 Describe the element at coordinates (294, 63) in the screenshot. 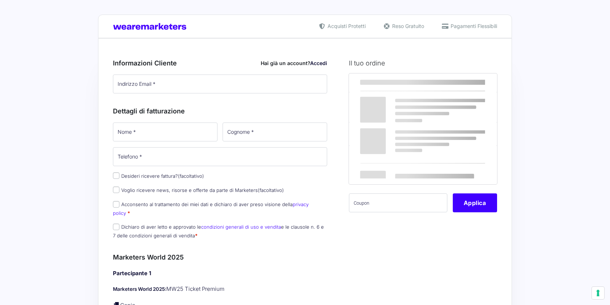

I see `div: Hai già un account?` at that location.